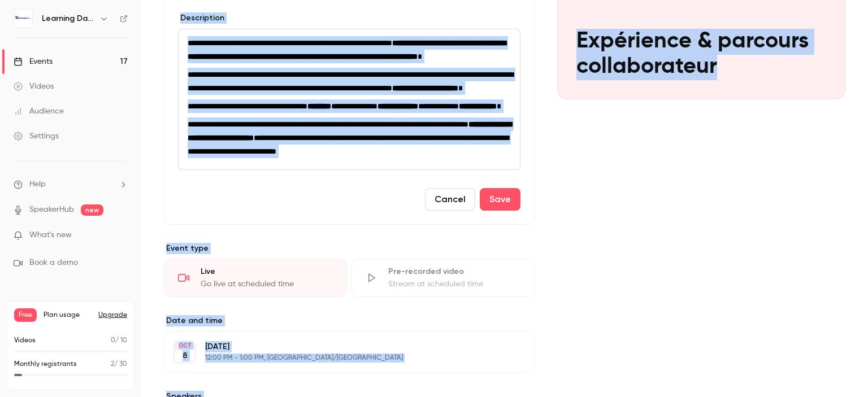 This screenshot has height=397, width=868. Describe the element at coordinates (68, 19) in the screenshot. I see `h6: Learning Days` at that location.